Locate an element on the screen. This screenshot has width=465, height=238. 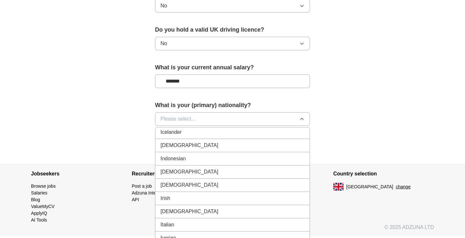
a: Post a job is located at coordinates (142, 186).